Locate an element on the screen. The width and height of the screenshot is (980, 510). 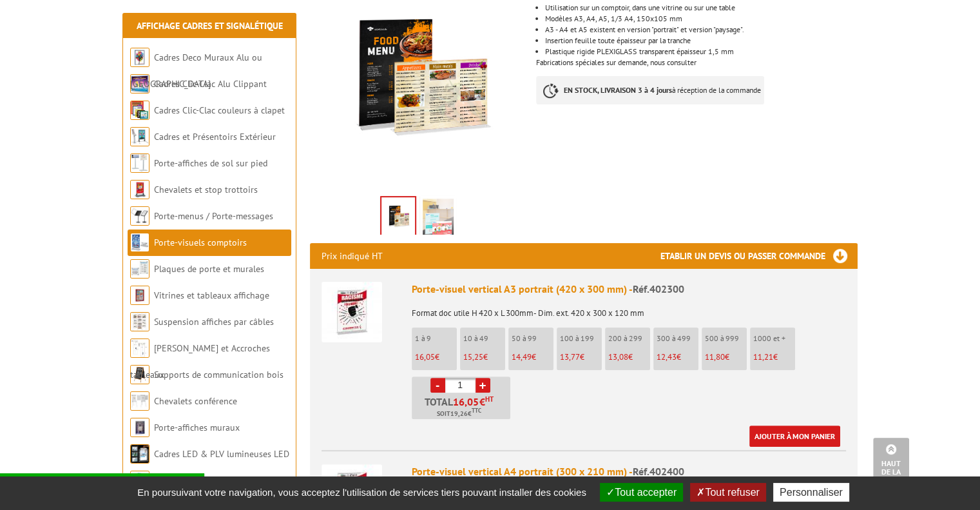
span: 19,26 is located at coordinates (459, 414).